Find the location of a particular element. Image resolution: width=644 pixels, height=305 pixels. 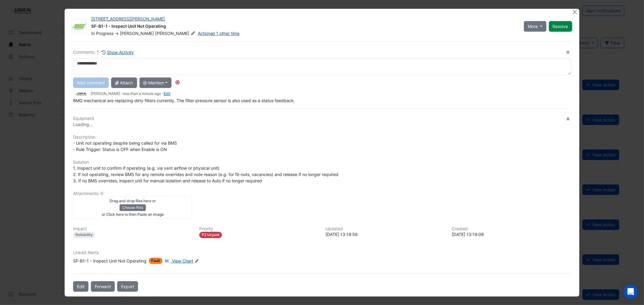

h6: Priority is located at coordinates (259, 229).